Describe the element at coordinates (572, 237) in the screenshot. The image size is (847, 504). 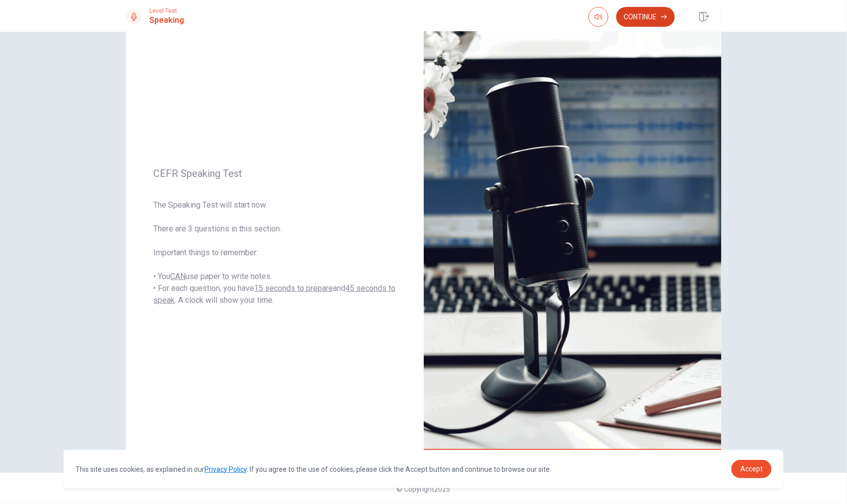
I see `img: speaking intro` at that location.